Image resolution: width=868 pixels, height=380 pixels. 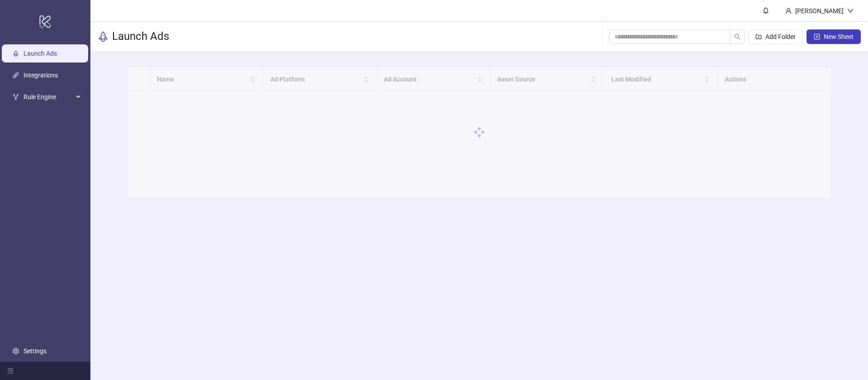 I want to click on span: Add Folder, so click(x=780, y=37).